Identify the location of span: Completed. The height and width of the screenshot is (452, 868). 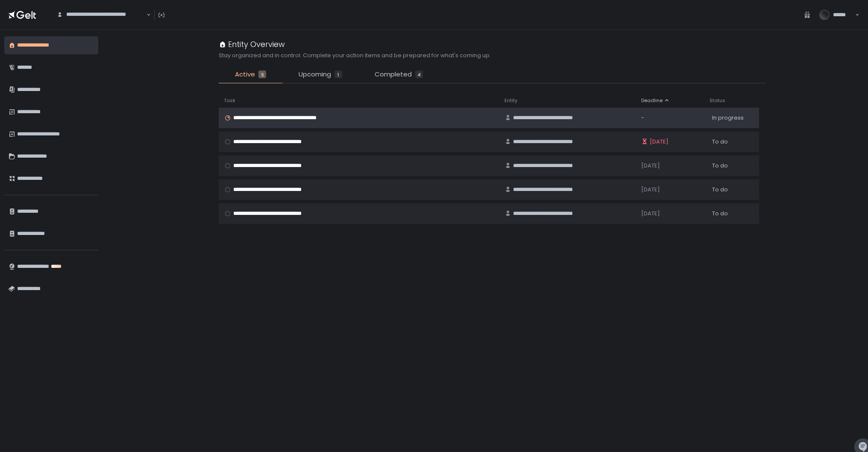
(393, 74).